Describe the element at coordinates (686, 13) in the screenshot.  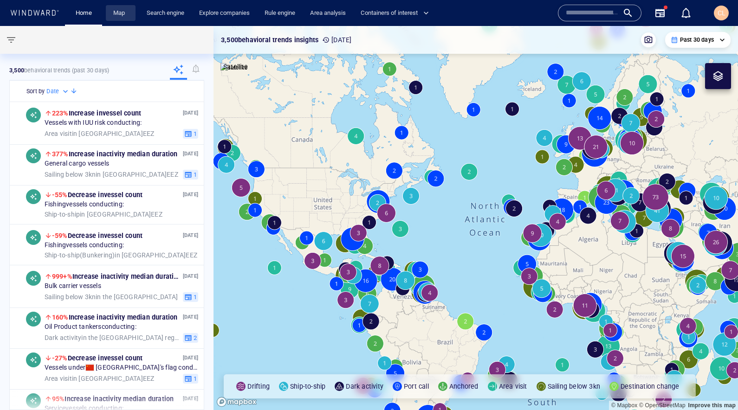
I see `div: Notification center` at that location.